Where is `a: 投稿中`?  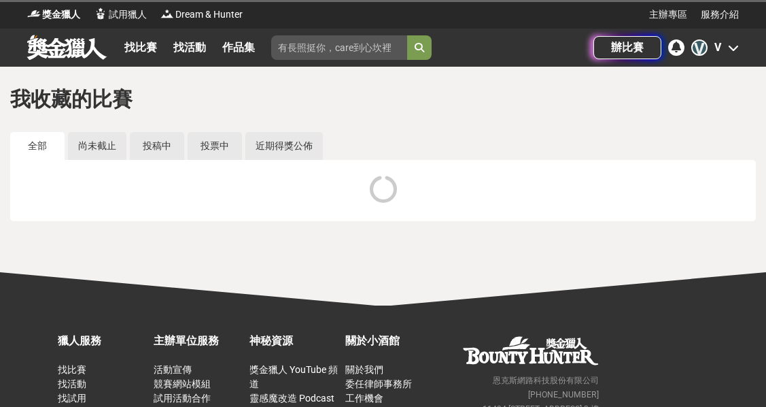
a: 投稿中 is located at coordinates (157, 146).